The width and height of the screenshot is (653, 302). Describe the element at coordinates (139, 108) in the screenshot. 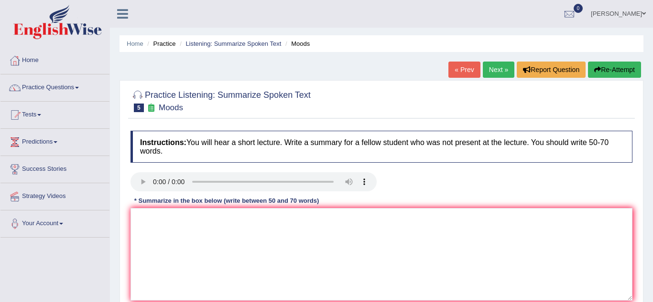

I see `span: 5` at that location.